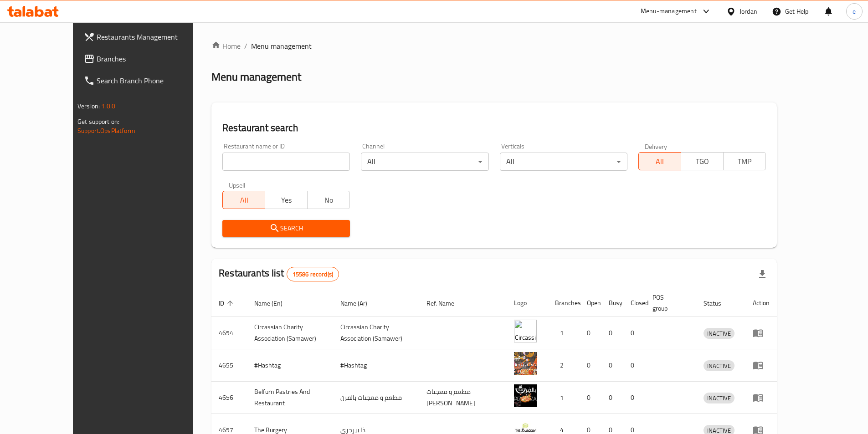 The height and width of the screenshot is (434, 868). I want to click on img: ​Circassian ​Charity ​Association​ (Samawer), so click(526, 331).